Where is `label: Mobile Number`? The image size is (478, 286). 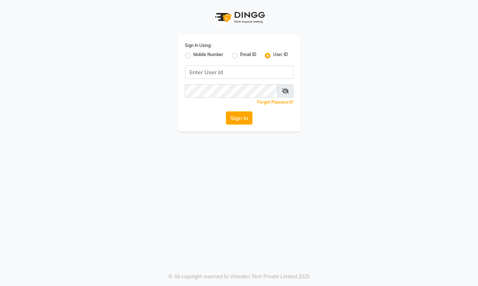 label: Mobile Number is located at coordinates (208, 56).